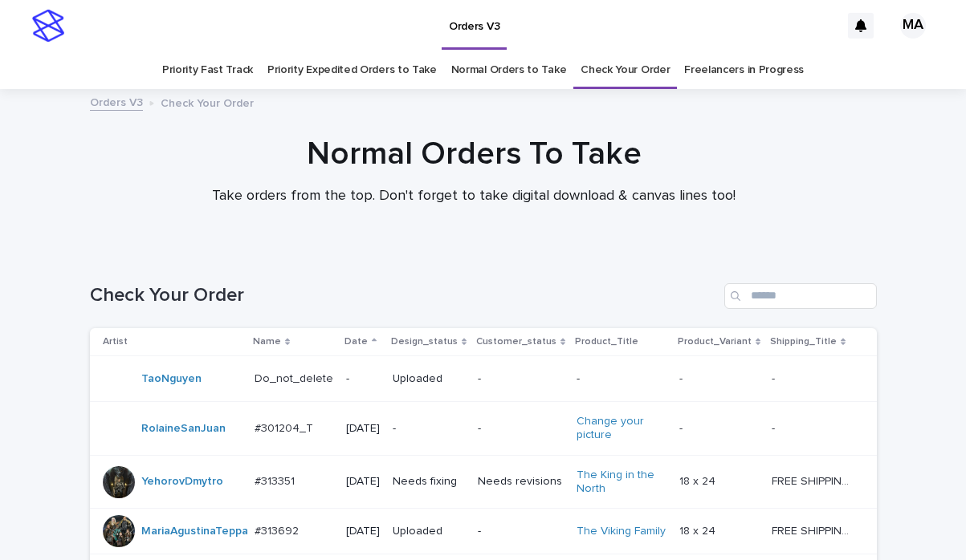 Image resolution: width=966 pixels, height=560 pixels. What do you see at coordinates (801, 296) in the screenshot?
I see `div: Search` at bounding box center [801, 296].